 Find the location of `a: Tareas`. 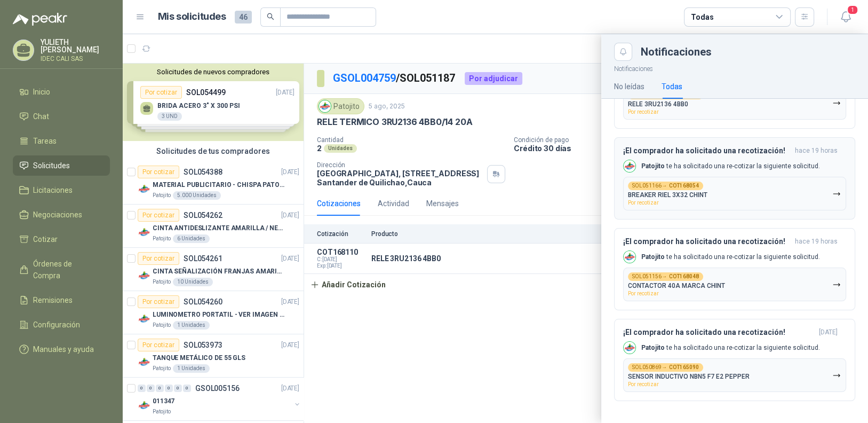

a: Tareas is located at coordinates (61, 141).